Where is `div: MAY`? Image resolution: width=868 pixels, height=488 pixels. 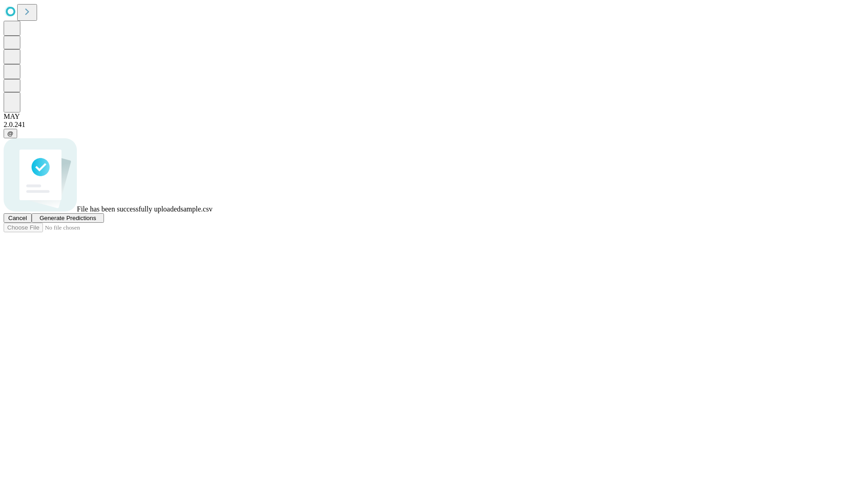 div: MAY is located at coordinates (434, 117).